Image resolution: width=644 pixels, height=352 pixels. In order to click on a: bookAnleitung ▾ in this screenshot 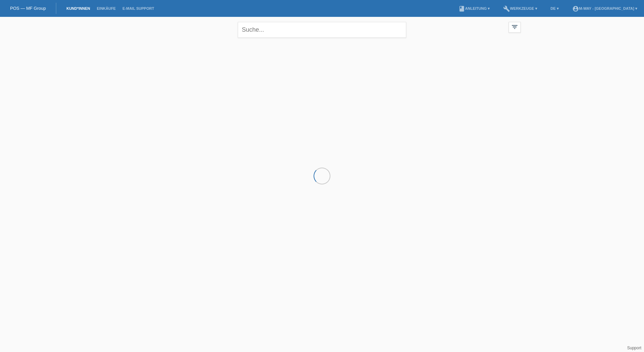, I will do `click(474, 9)`.